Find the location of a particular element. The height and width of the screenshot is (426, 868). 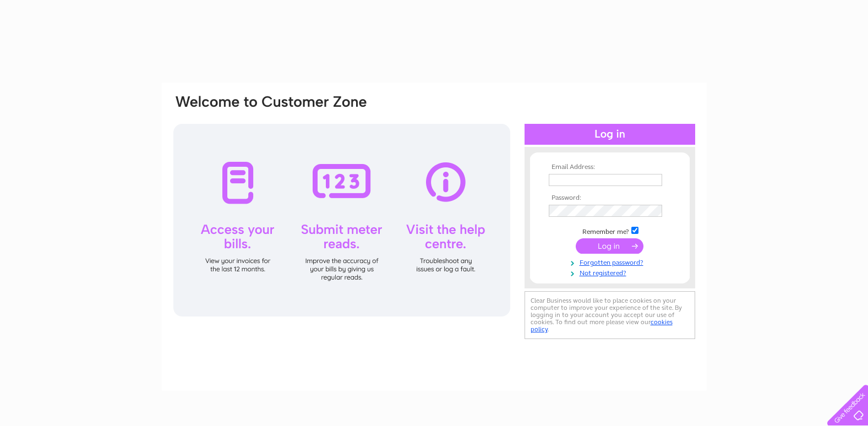

td: Remember me? is located at coordinates (610, 231).